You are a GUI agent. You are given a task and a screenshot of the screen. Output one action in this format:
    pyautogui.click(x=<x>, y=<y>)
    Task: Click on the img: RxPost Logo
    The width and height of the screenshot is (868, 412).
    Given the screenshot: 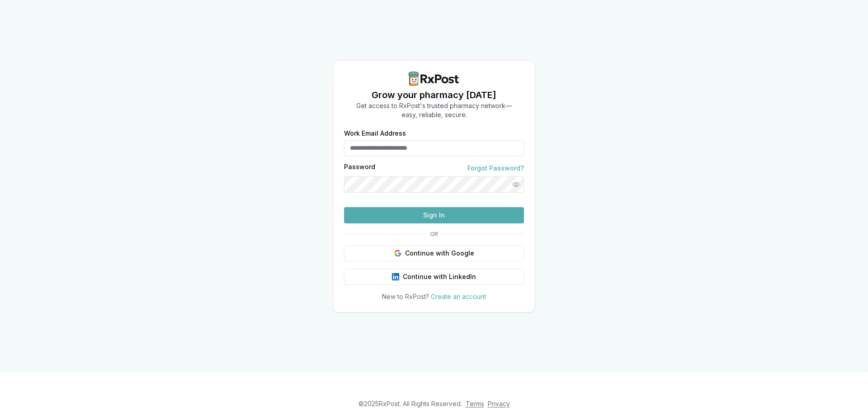 What is the action you would take?
    pyautogui.click(x=434, y=78)
    